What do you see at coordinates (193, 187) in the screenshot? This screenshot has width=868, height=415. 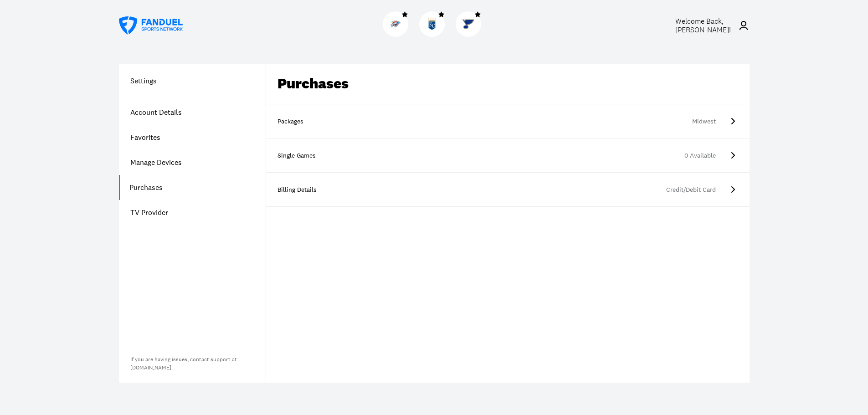 I see `a: Purchases` at bounding box center [193, 187].